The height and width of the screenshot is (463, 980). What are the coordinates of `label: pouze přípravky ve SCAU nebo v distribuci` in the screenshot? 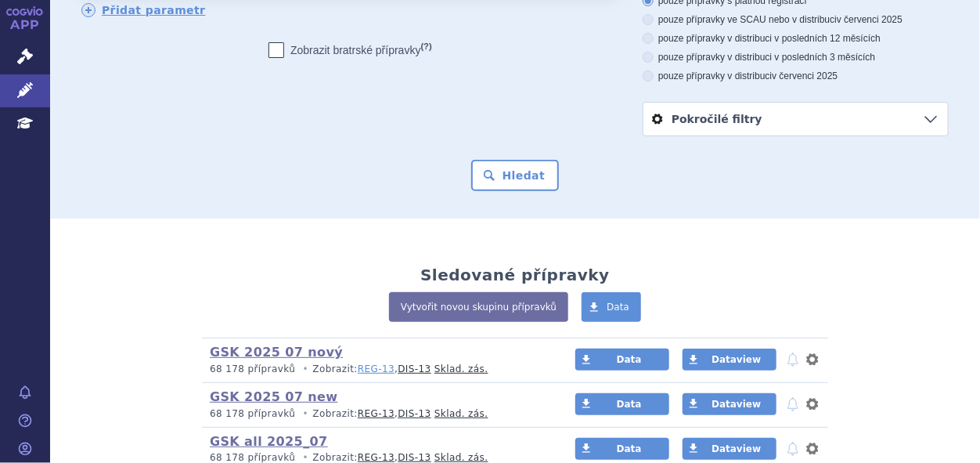 It's located at (795, 20).